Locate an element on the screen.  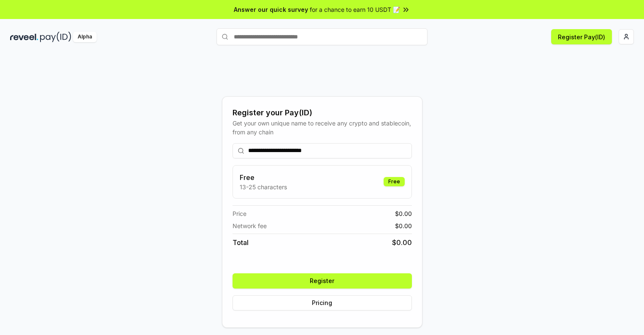
button: Register is located at coordinates (322, 281).